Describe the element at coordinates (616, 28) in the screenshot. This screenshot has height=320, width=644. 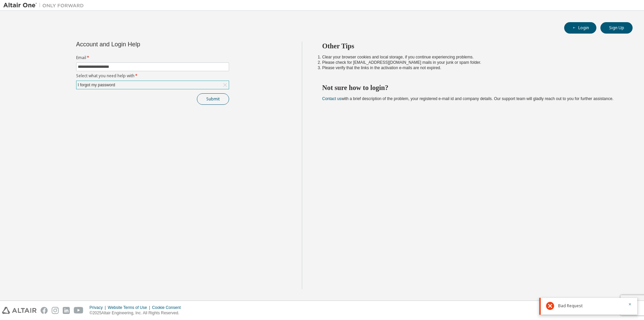
I see `button: Sign Up` at that location.